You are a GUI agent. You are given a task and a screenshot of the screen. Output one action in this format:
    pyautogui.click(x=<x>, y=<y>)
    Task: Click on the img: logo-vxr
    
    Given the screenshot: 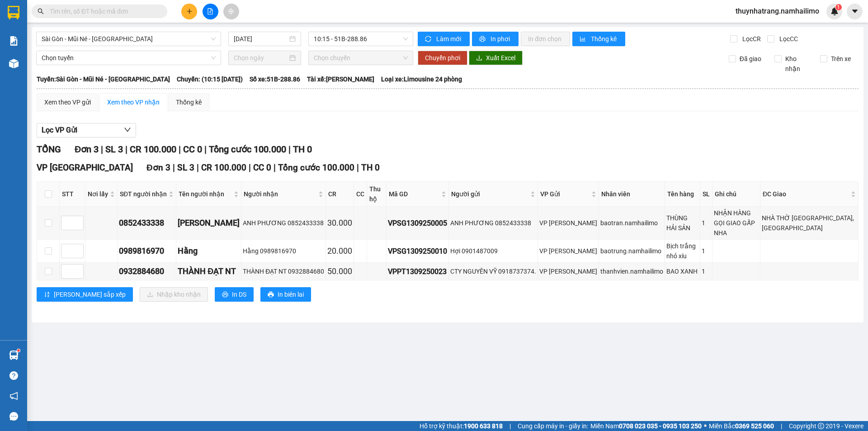 What is the action you would take?
    pyautogui.click(x=13, y=12)
    